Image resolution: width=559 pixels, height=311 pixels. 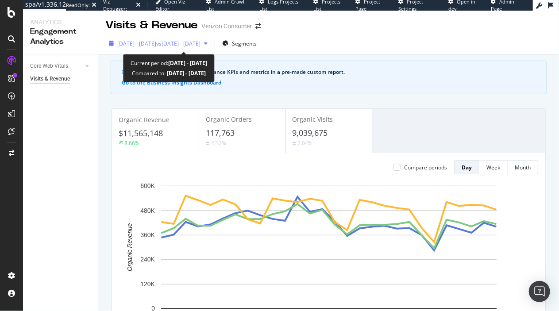 What do you see at coordinates (258, 26) in the screenshot?
I see `div: arrow-right-arrow-left` at bounding box center [258, 26].